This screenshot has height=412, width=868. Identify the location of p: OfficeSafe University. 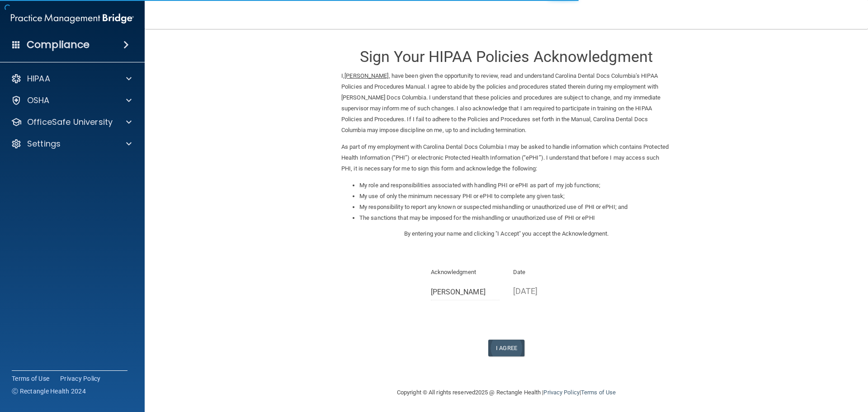
(70, 122).